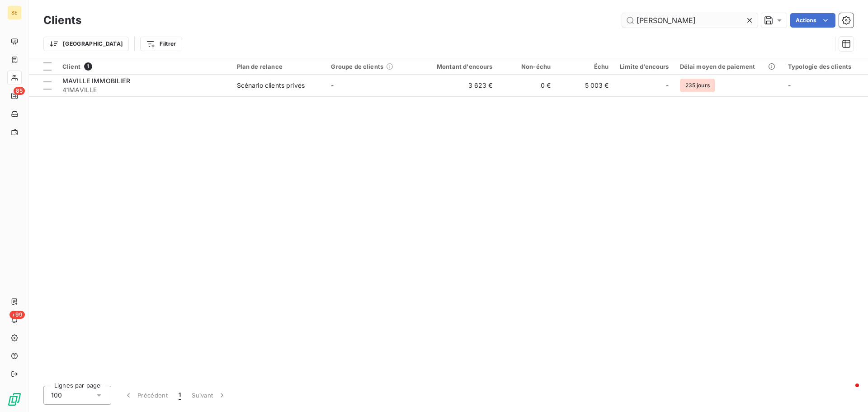 This screenshot has height=412, width=868. What do you see at coordinates (62, 20) in the screenshot?
I see `h3: Clients` at bounding box center [62, 20].